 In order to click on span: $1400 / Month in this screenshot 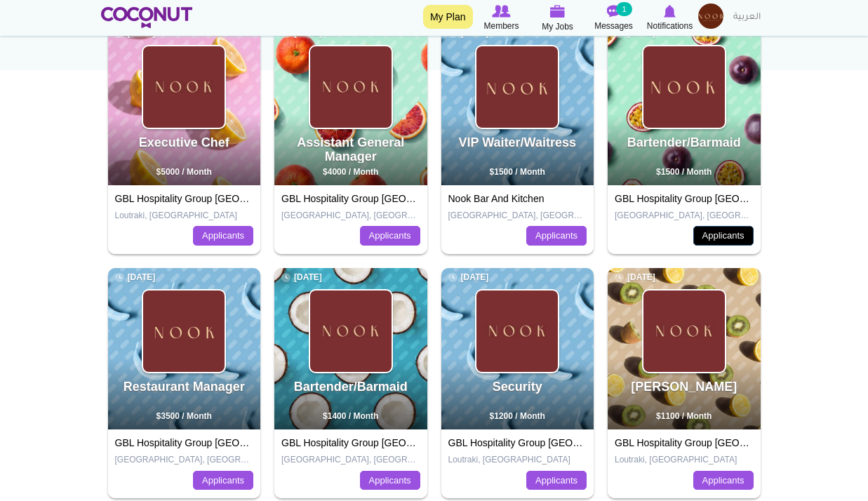, I will do `click(350, 416)`.